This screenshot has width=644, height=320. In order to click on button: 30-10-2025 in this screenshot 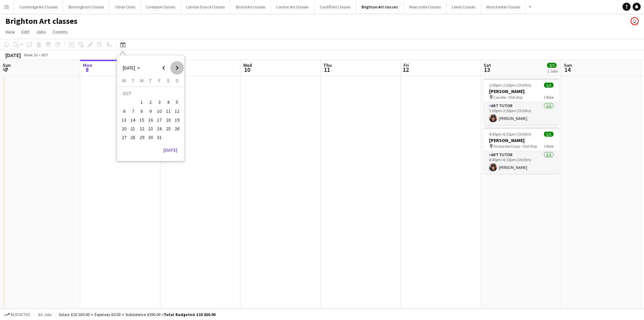, I will do `click(150, 138)`.